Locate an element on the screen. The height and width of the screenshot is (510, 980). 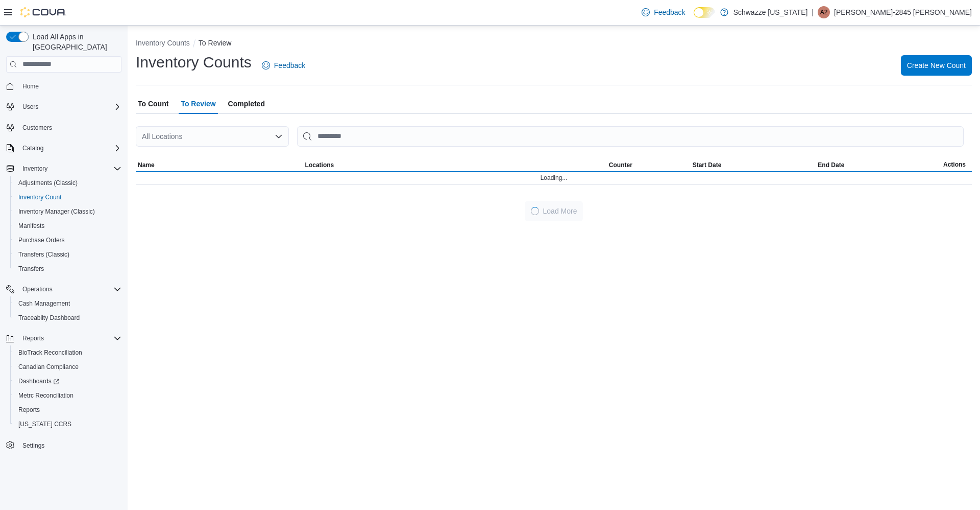
a: Settings is located at coordinates (33, 445).